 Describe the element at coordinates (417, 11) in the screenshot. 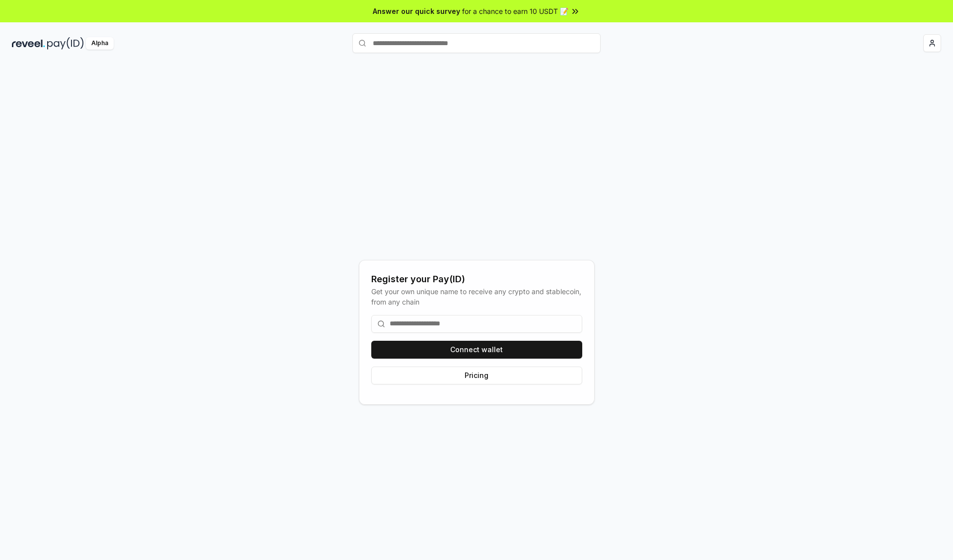

I see `span: Answer our quick survey` at that location.